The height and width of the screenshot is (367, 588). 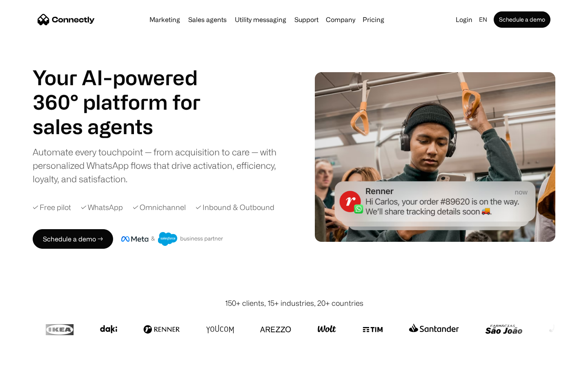 What do you see at coordinates (207, 20) in the screenshot?
I see `a: Sales agents` at bounding box center [207, 20].